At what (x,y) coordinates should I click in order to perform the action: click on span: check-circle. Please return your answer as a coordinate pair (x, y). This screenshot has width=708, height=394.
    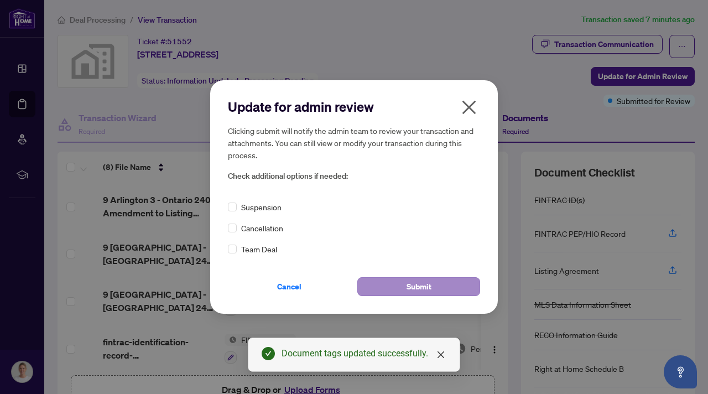
    Looking at the image, I should click on (268, 353).